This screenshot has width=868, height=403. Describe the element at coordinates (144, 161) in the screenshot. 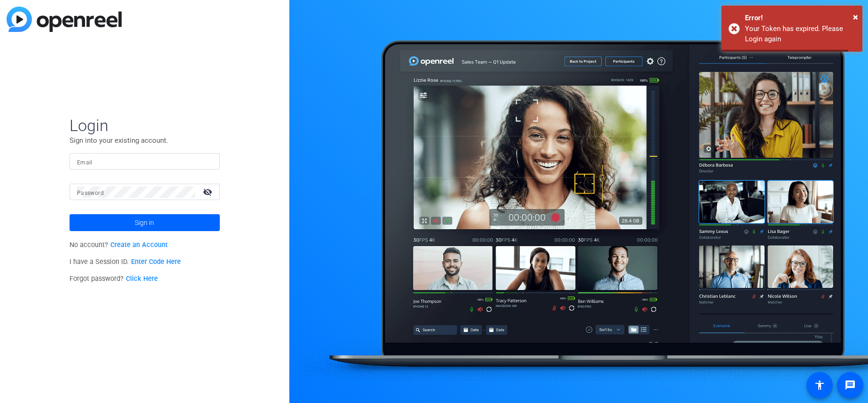

I see `input: Enter Email Address` at that location.